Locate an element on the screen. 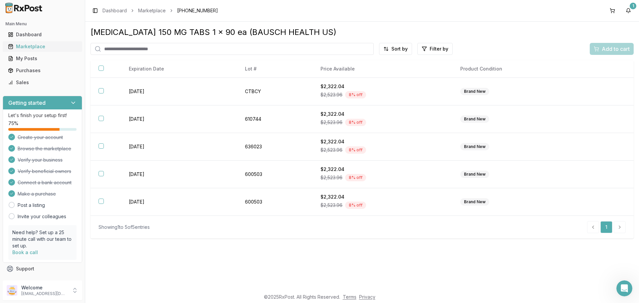 Image resolution: width=639 pixels, height=303 pixels. div: 1 is located at coordinates (633, 6).